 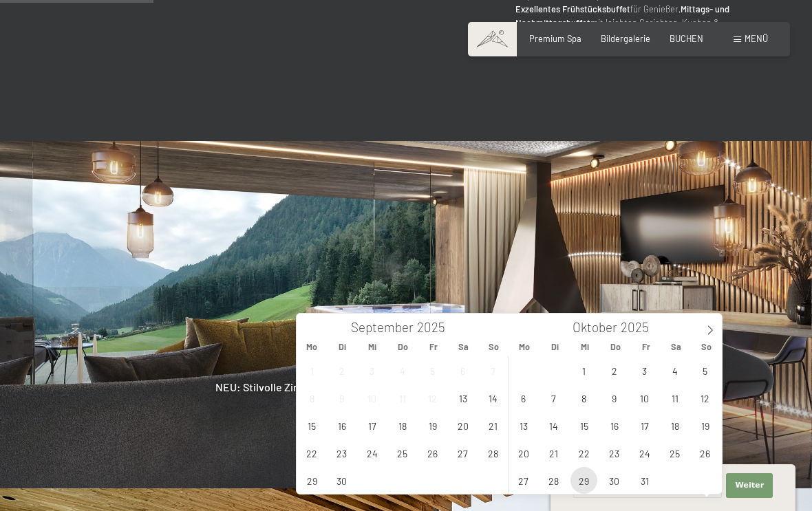 What do you see at coordinates (614, 425) in the screenshot?
I see `span: Oktober 16, 2025` at bounding box center [614, 425].